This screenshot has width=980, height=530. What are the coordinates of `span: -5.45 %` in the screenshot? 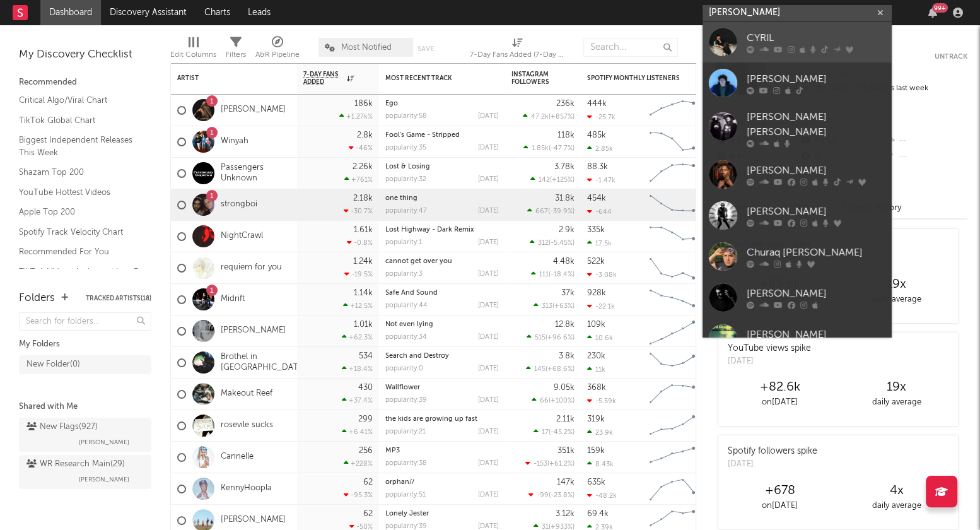 It's located at (562, 243).